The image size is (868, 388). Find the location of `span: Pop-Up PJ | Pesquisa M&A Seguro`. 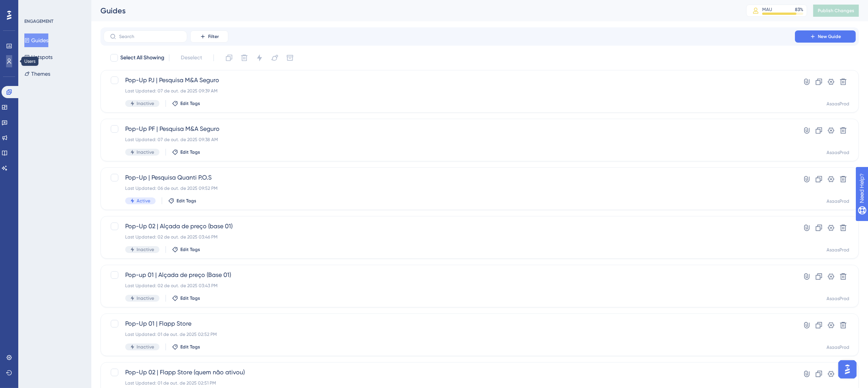

span: Pop-Up PJ | Pesquisa M&A Seguro is located at coordinates (450, 80).